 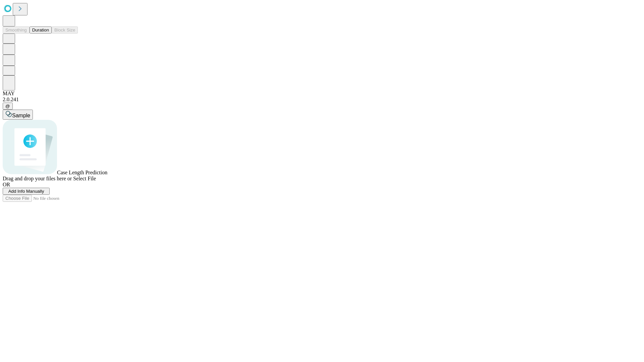 What do you see at coordinates (7, 185) in the screenshot?
I see `span: OR` at bounding box center [7, 185].